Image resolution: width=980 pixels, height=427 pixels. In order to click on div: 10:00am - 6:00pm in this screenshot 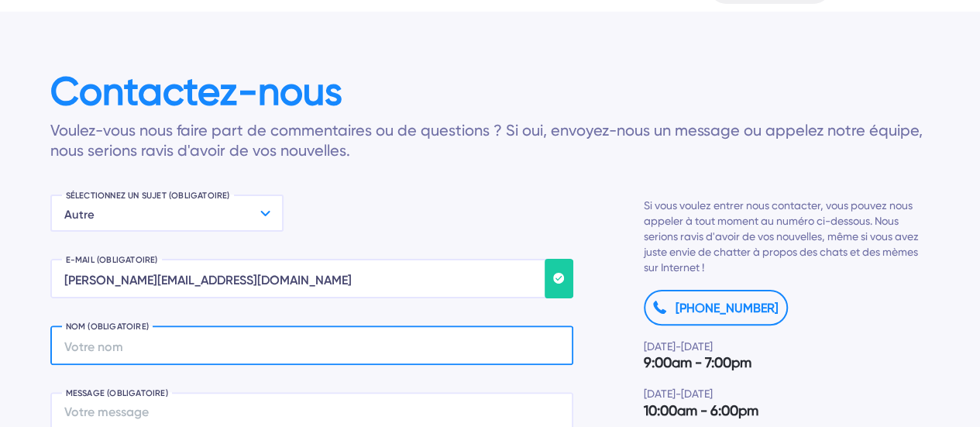, I will do `click(788, 411)`.